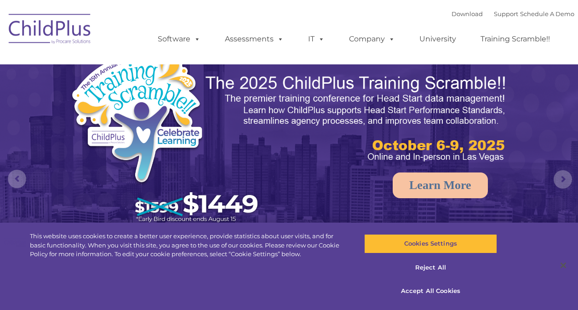 Image resolution: width=578 pixels, height=310 pixels. Describe the element at coordinates (254, 39) in the screenshot. I see `a: Assessments` at that location.